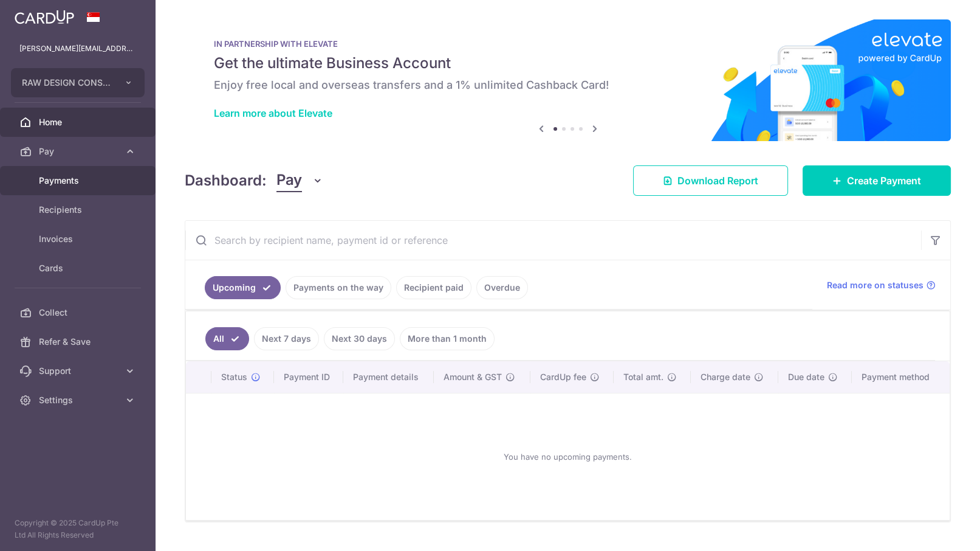 The image size is (980, 551). I want to click on th: Payment method, so click(901, 377).